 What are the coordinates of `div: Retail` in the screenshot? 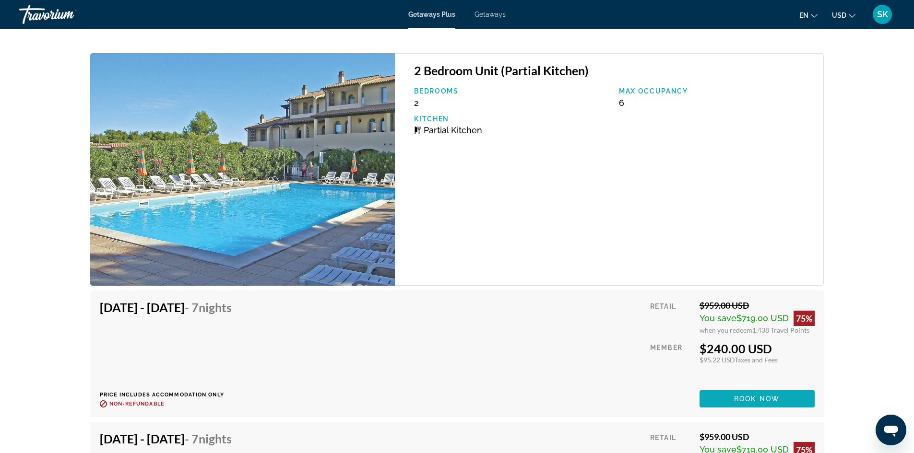 It's located at (671, 317).